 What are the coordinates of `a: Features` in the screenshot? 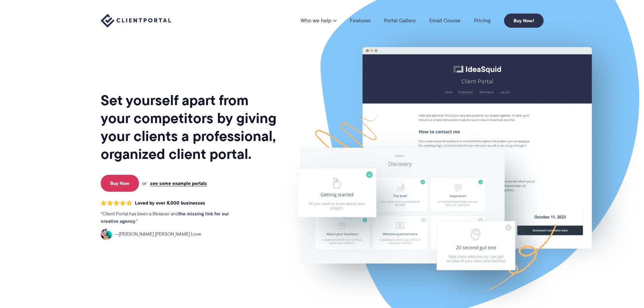 It's located at (360, 21).